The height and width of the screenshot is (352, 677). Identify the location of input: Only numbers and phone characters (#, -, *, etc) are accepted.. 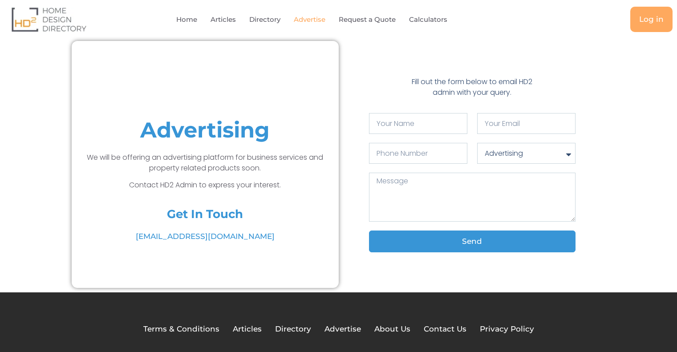
(418, 153).